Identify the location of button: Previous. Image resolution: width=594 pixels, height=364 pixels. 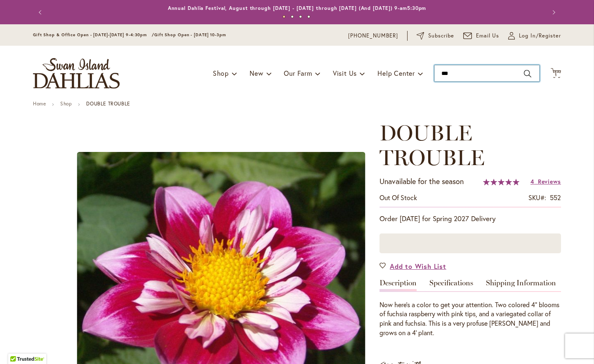
(42, 12).